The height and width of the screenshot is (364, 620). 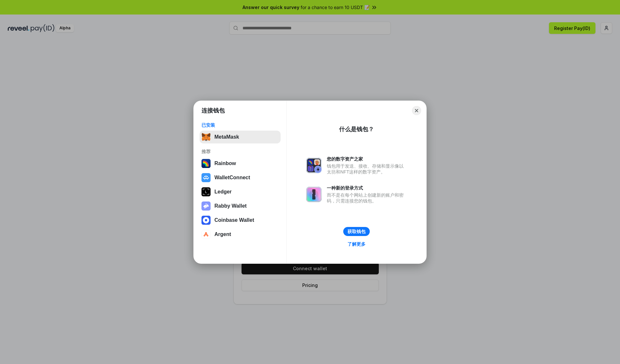 I want to click on button: Rabby Wallet, so click(x=240, y=206).